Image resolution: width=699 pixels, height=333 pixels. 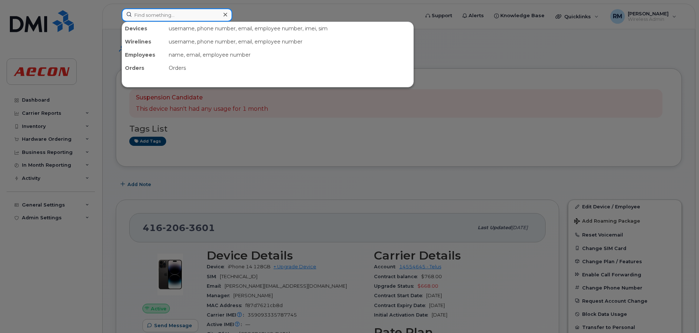 What do you see at coordinates (144, 55) in the screenshot?
I see `div: Employees` at bounding box center [144, 55].